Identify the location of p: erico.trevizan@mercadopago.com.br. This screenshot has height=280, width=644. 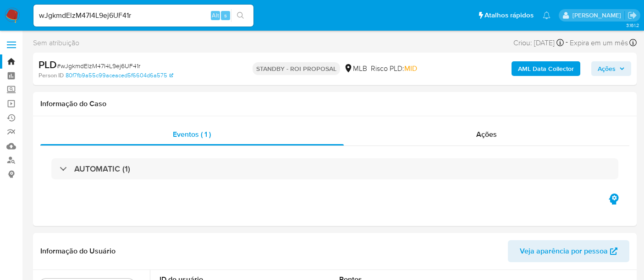
(598, 15).